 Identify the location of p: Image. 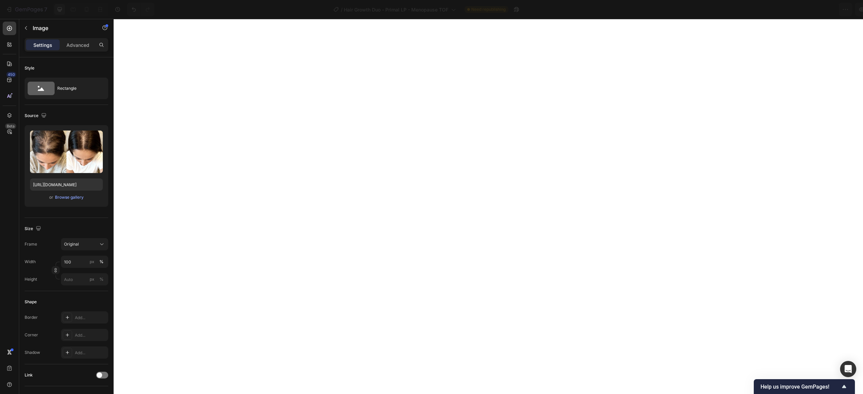
(61, 28).